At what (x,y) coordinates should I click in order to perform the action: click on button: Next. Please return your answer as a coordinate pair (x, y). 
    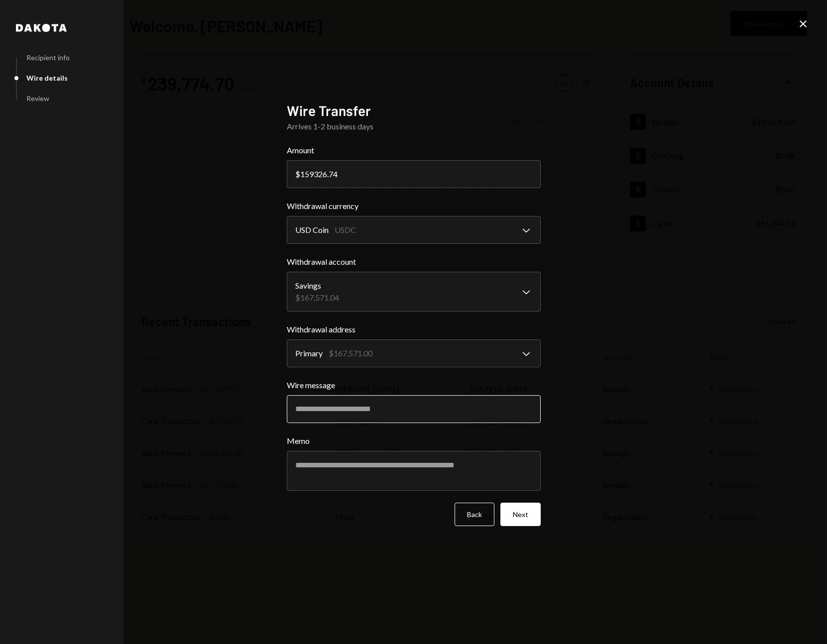
    Looking at the image, I should click on (520, 514).